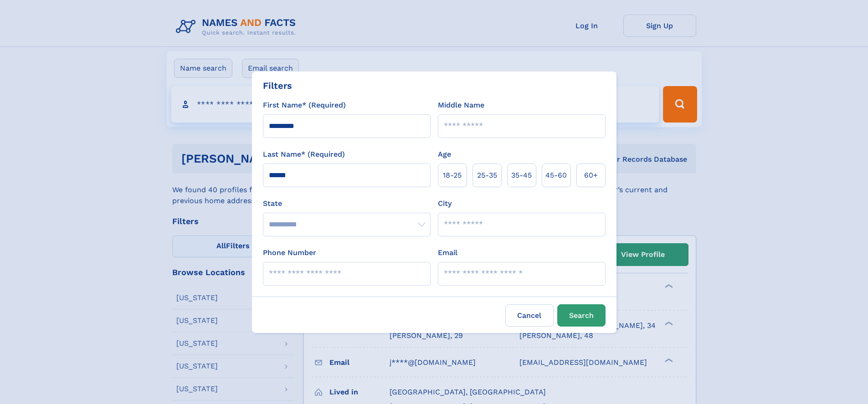  Describe the element at coordinates (529, 315) in the screenshot. I see `label: Cancel` at that location.